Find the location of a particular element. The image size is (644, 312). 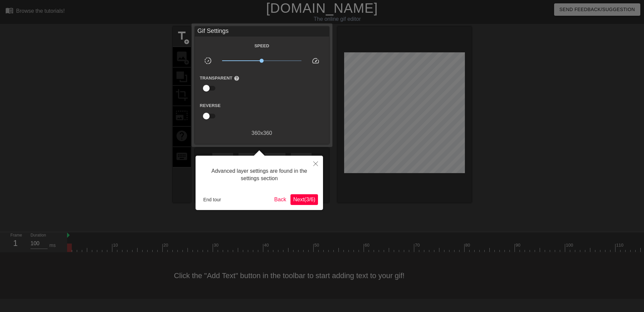

button: Close is located at coordinates (315, 163).